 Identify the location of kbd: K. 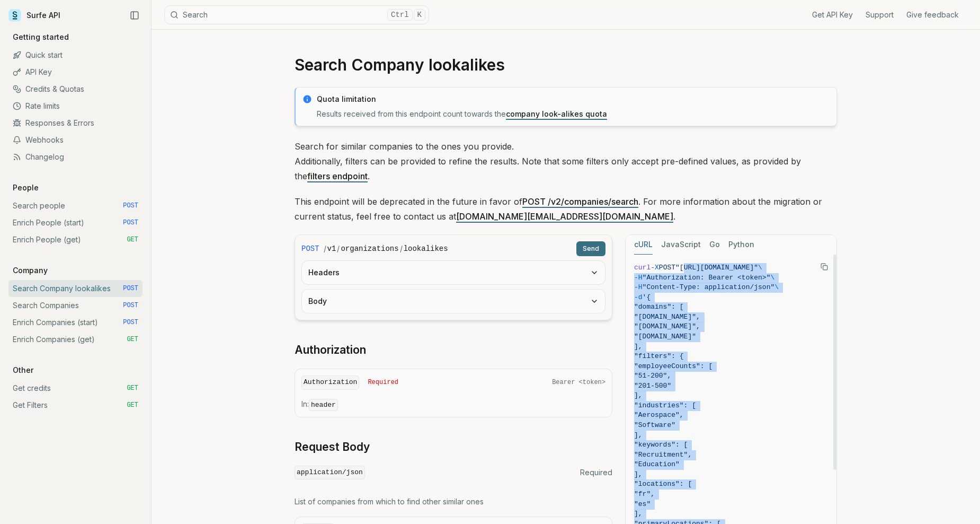
(419, 15).